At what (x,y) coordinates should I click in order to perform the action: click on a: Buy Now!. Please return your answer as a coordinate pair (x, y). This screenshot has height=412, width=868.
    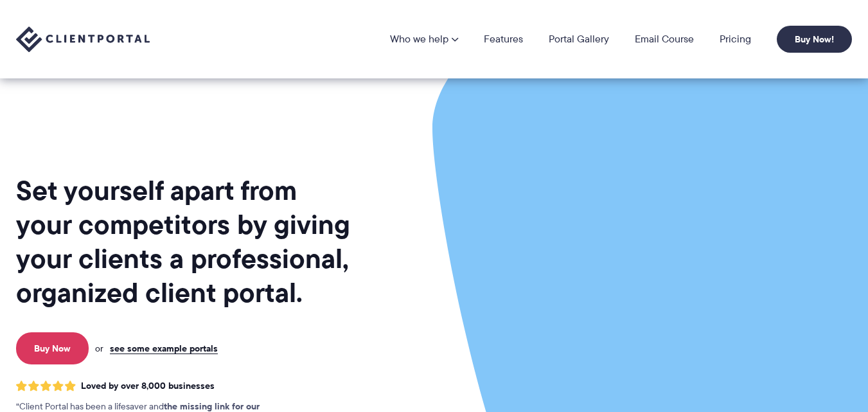
    Looking at the image, I should click on (814, 40).